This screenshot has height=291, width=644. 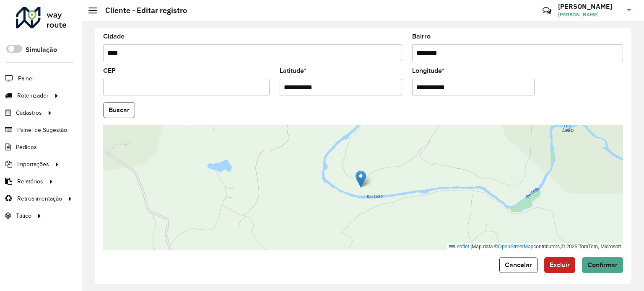 What do you see at coordinates (421, 37) in the screenshot?
I see `label: Bairro` at bounding box center [421, 37].